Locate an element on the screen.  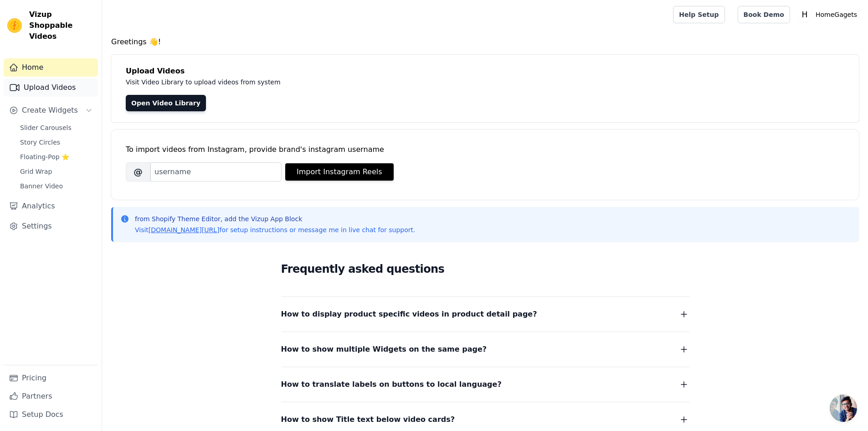
span: How to display product specific videos in product detail page? is located at coordinates (409, 314).